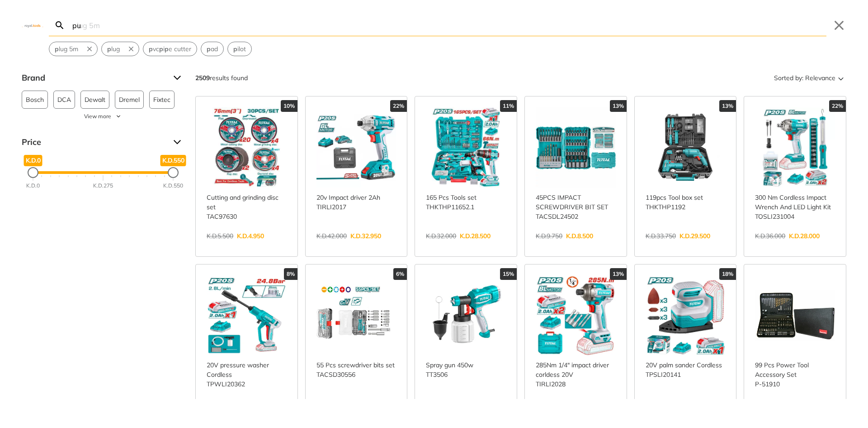 This screenshot has height=428, width=868. Describe the element at coordinates (212, 49) in the screenshot. I see `div: Suggestion: pad` at that location.